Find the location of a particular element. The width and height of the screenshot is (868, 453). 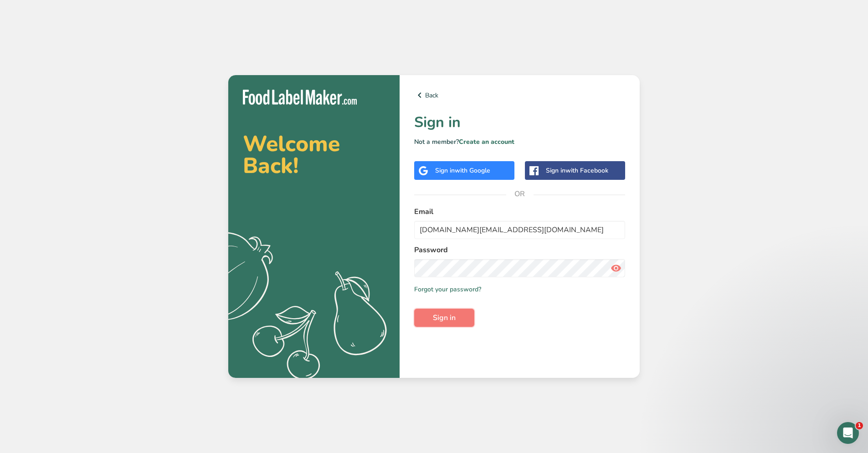

label: Password is located at coordinates (520, 250).